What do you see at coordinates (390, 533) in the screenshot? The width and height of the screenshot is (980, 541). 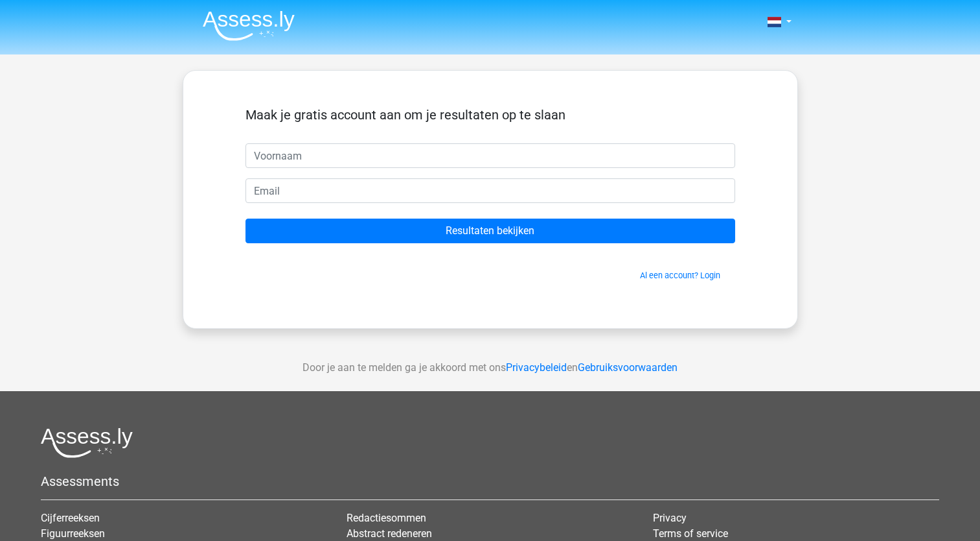 I see `a: Abstract redeneren` at bounding box center [390, 533].